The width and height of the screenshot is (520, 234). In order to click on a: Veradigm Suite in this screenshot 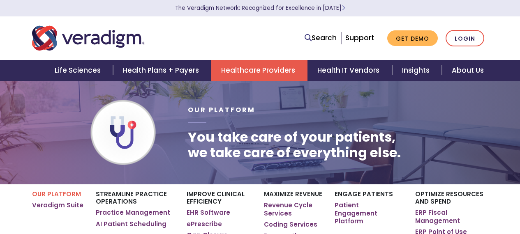, I will do `click(58, 205)`.